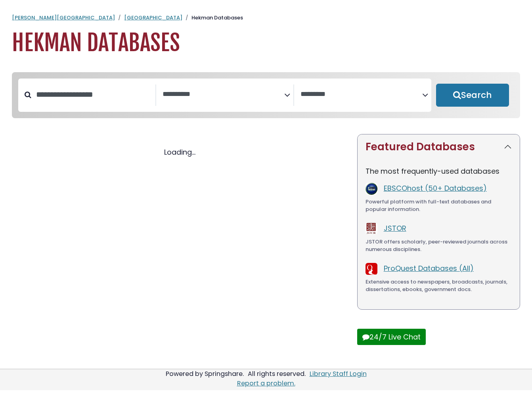 The image size is (532, 414). Describe the element at coordinates (439, 171) in the screenshot. I see `p: The most frequently-used databases` at that location.